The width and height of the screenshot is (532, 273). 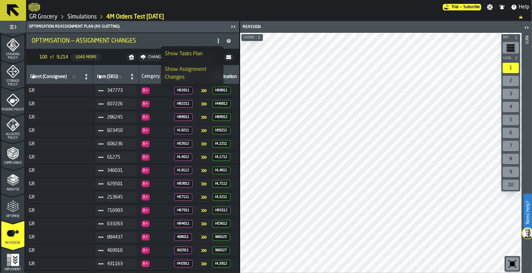 What do you see at coordinates (528, 213) in the screenshot?
I see `label: Need Help?` at bounding box center [528, 213].